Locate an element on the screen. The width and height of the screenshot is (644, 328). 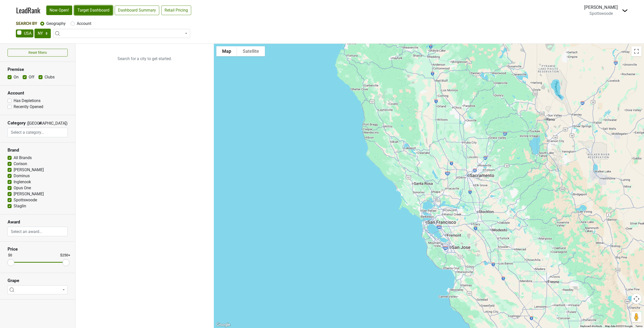
a: Now Open! is located at coordinates (59, 10).